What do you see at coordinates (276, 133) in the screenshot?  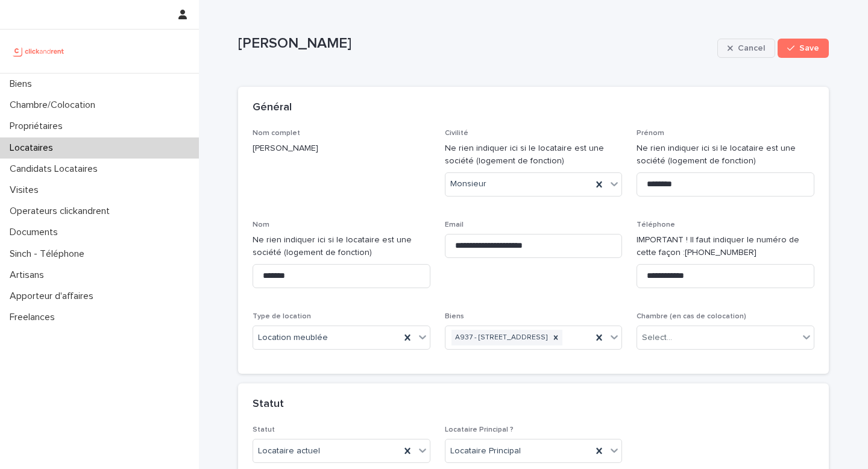 I see `span: Nom complet` at bounding box center [276, 133].